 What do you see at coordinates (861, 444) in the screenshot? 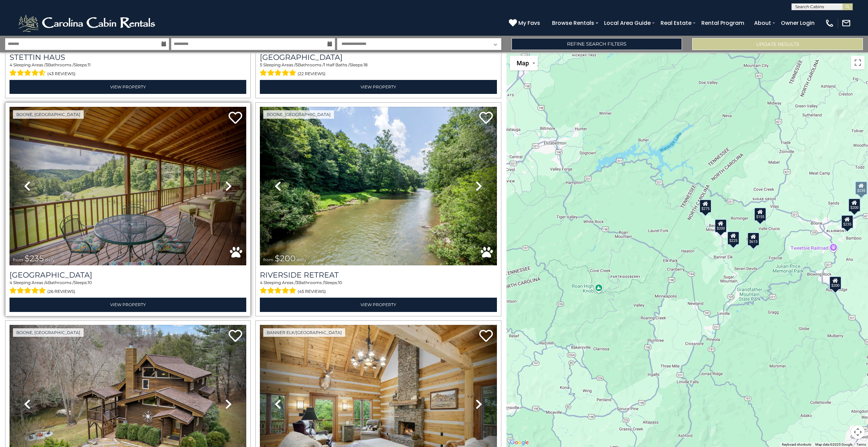
I see `a: Terms (opens in new tab)` at bounding box center [861, 444].